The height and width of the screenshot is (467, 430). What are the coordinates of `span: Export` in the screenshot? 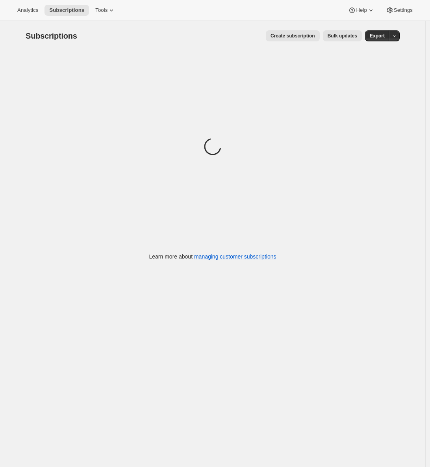 It's located at (377, 36).